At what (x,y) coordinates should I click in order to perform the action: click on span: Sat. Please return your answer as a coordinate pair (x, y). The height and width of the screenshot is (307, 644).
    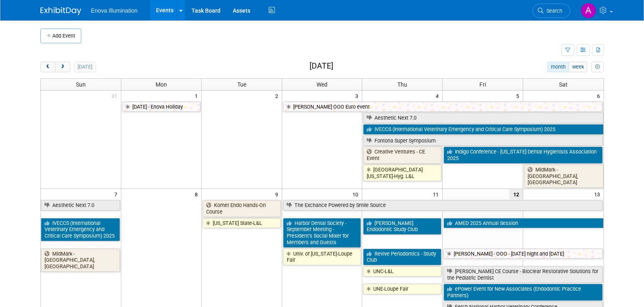
    Looking at the image, I should click on (563, 85).